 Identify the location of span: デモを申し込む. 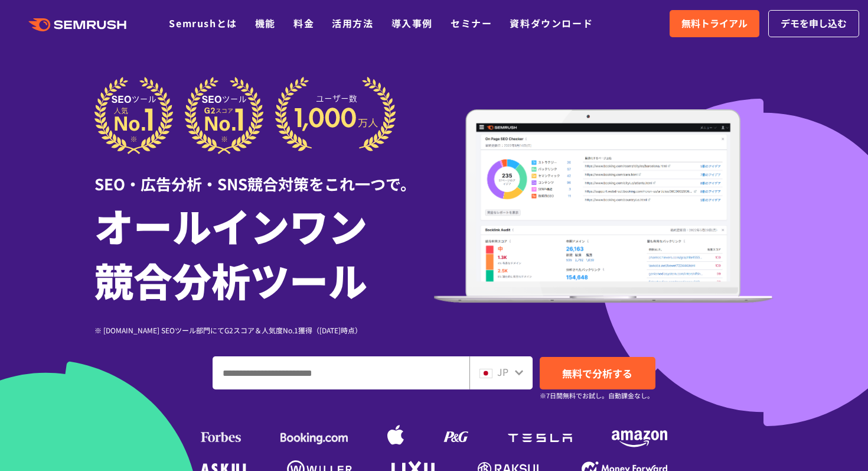
(814, 23).